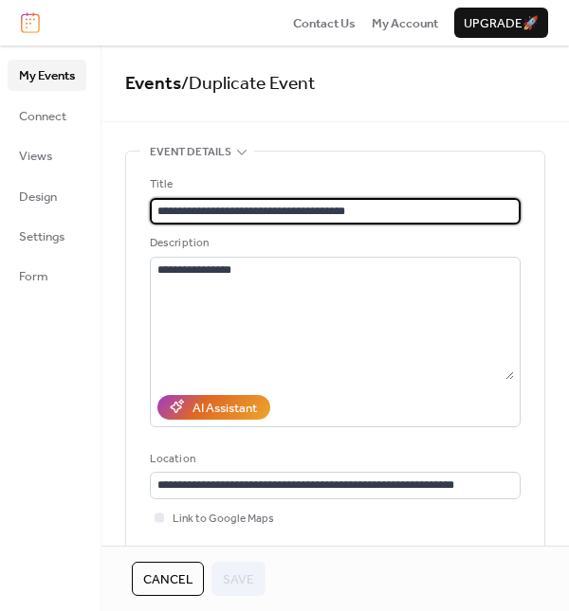 Image resolution: width=569 pixels, height=611 pixels. Describe the element at coordinates (333, 460) in the screenshot. I see `div: Location` at that location.